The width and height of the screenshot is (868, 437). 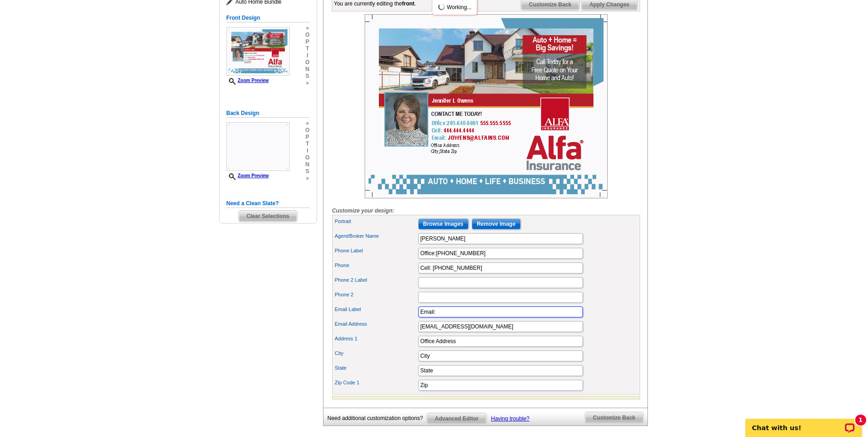 I want to click on label: Phone 2, so click(x=376, y=295).